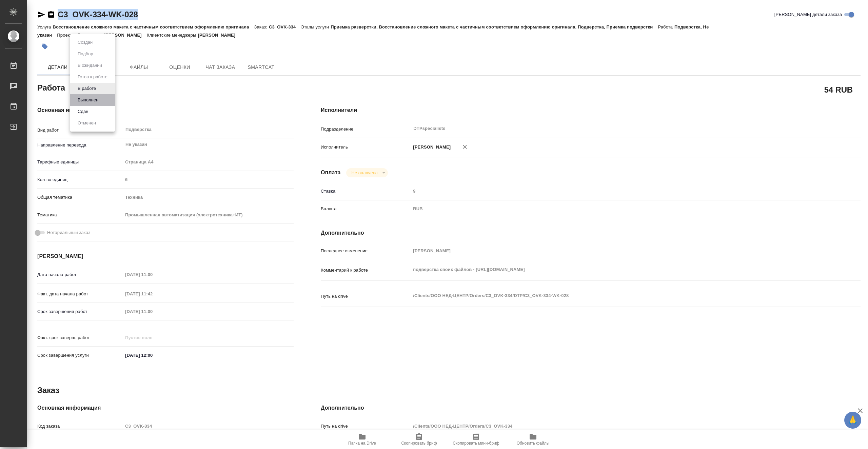  Describe the element at coordinates (88, 100) in the screenshot. I see `button: Выполнен` at that location.